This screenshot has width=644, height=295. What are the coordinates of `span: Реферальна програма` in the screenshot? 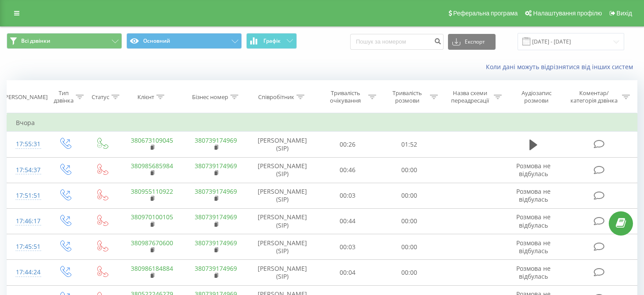 It's located at (485, 13).